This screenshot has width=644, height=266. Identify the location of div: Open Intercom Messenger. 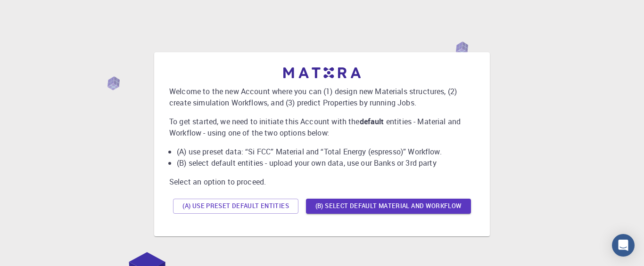
(623, 246).